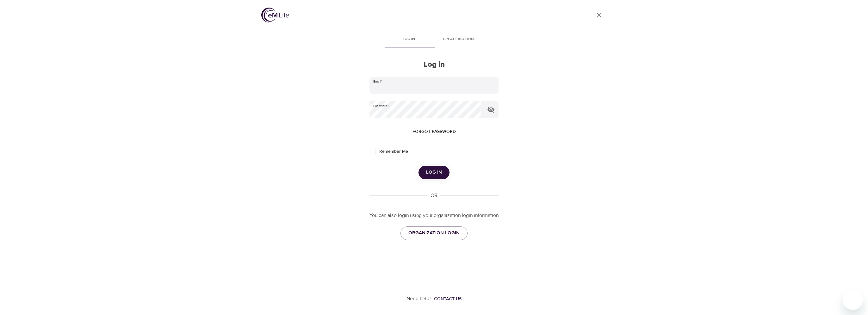 This screenshot has height=315, width=868. What do you see at coordinates (434, 39) in the screenshot?
I see `div: disabled tabs example` at bounding box center [434, 39].